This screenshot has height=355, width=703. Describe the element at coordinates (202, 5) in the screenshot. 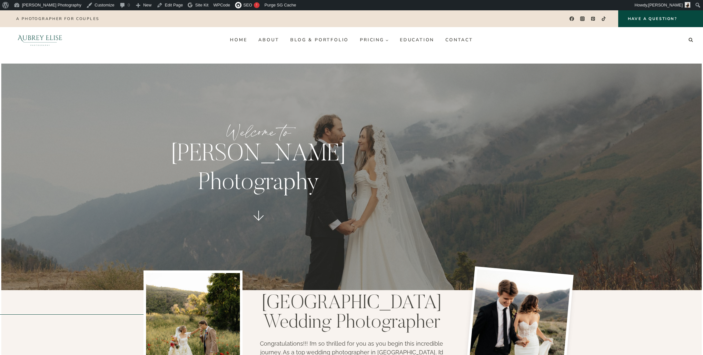

I see `span: Site Kit` at that location.